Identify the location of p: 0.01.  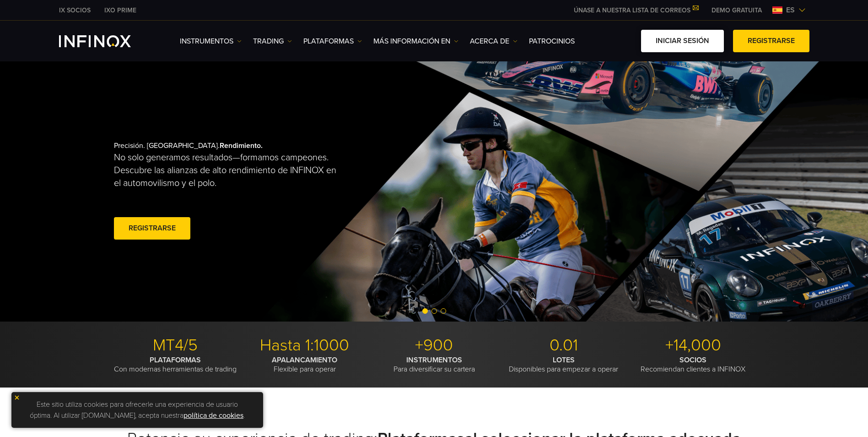
(564, 345).